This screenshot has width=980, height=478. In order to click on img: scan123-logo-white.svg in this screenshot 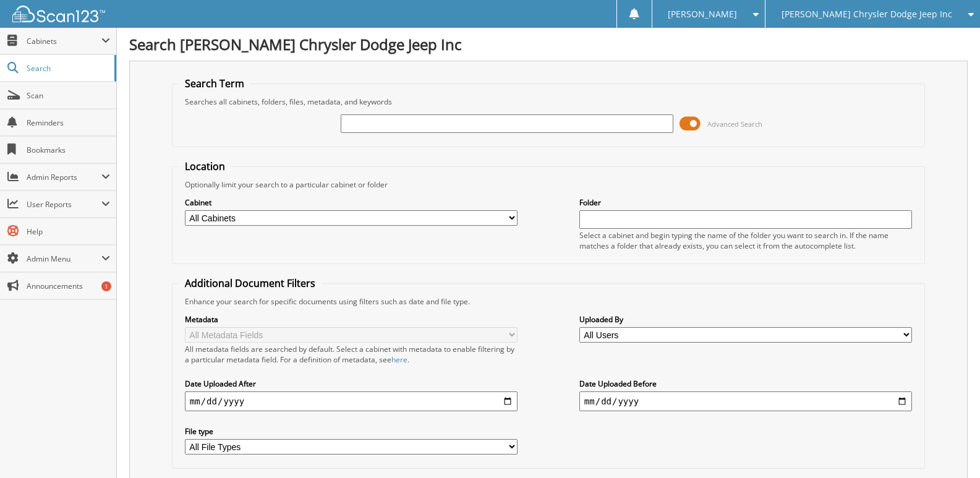, I will do `click(59, 14)`.